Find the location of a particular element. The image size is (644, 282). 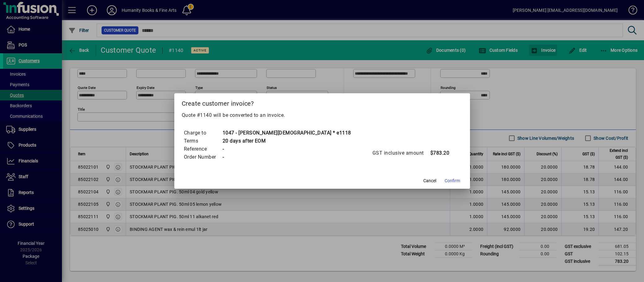

td: Charge to is located at coordinates (203, 133).